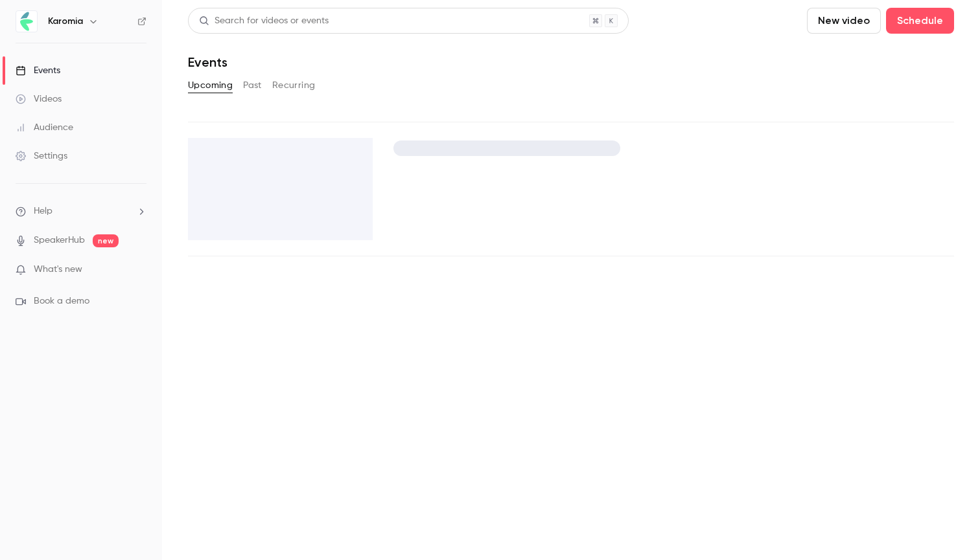  Describe the element at coordinates (38, 99) in the screenshot. I see `div: Videos` at that location.